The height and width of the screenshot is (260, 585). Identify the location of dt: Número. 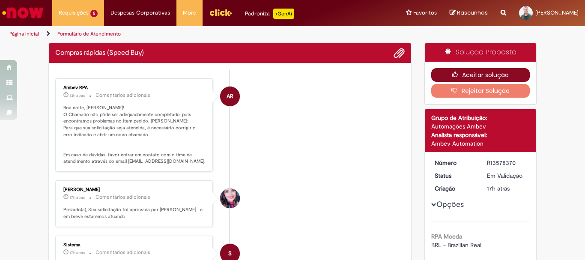
(454, 163).